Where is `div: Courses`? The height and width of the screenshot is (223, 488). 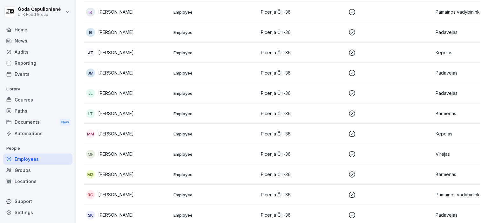 div: Courses is located at coordinates (38, 100).